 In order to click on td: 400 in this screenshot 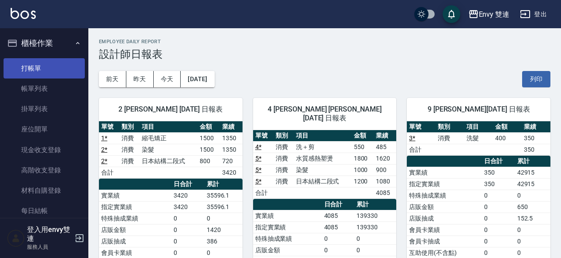, I will do `click(507, 138)`.